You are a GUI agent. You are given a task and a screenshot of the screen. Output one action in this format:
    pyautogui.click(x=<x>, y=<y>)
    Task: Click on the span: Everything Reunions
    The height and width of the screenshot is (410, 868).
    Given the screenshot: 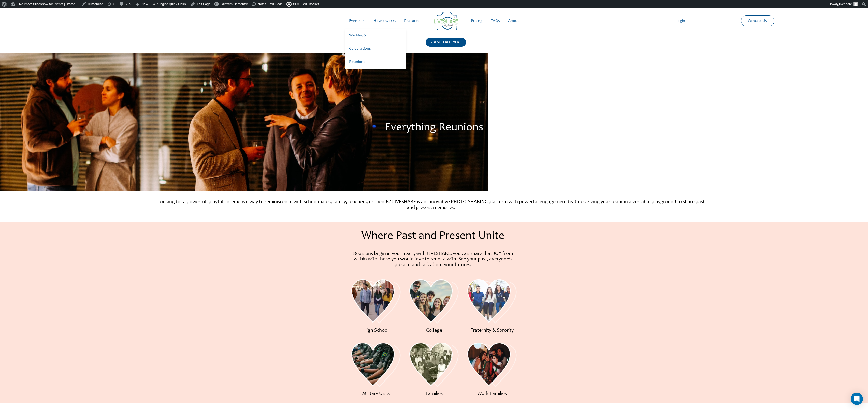 What is the action you would take?
    pyautogui.click(x=434, y=128)
    